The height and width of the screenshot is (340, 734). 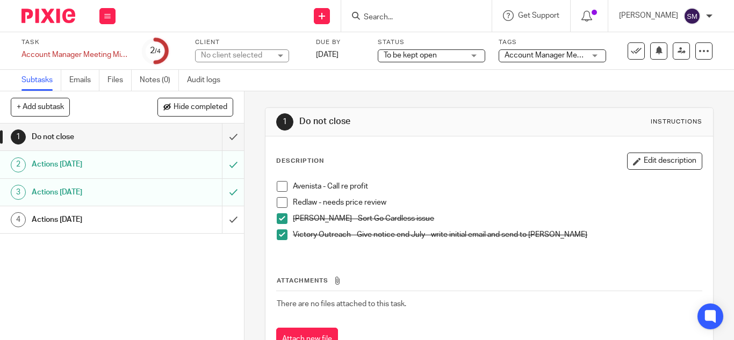 What do you see at coordinates (431, 42) in the screenshot?
I see `label: Status` at bounding box center [431, 42].